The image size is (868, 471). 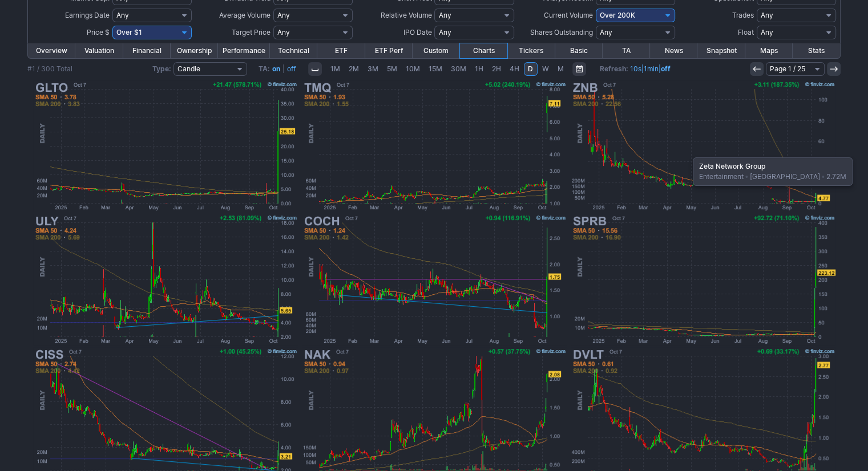 What do you see at coordinates (392, 69) in the screenshot?
I see `a: 5M` at bounding box center [392, 69].